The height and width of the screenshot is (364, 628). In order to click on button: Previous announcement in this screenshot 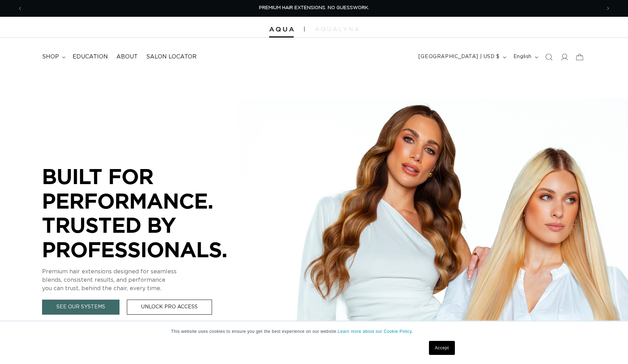, I will do `click(20, 9)`.